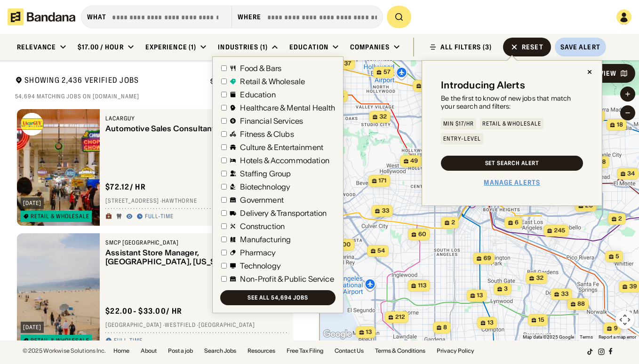 The width and height of the screenshot is (639, 364). I want to click on div: Government, so click(262, 200).